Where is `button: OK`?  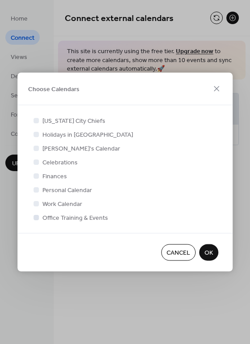 button: OK is located at coordinates (208, 252).